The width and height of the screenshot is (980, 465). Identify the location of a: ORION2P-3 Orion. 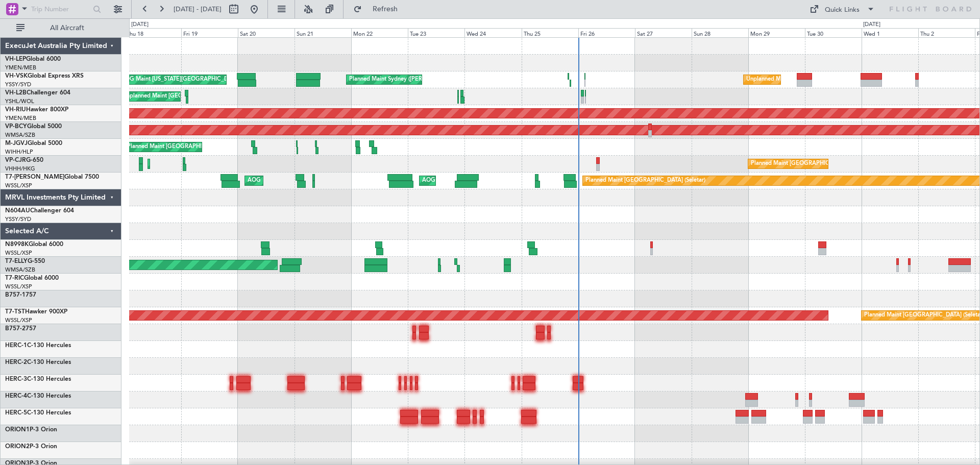
(31, 447).